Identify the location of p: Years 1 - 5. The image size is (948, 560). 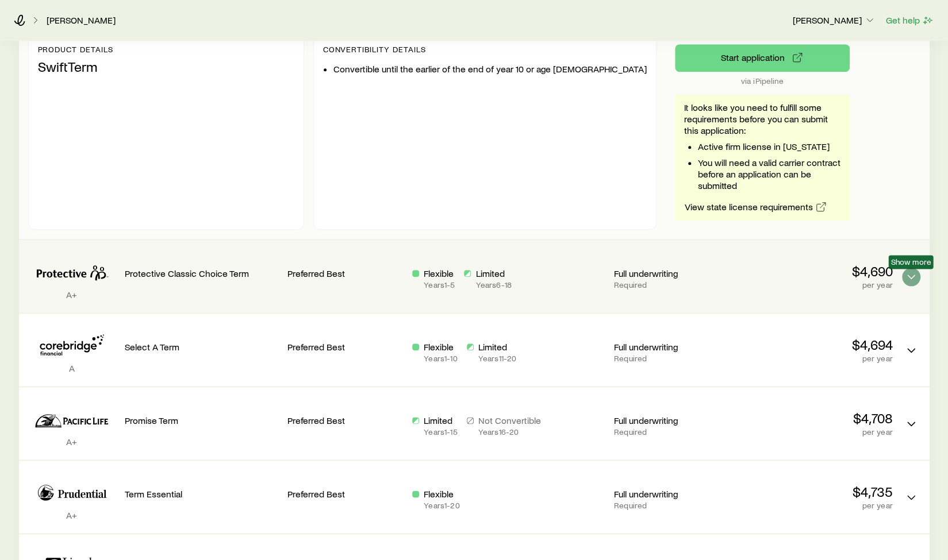
(439, 285).